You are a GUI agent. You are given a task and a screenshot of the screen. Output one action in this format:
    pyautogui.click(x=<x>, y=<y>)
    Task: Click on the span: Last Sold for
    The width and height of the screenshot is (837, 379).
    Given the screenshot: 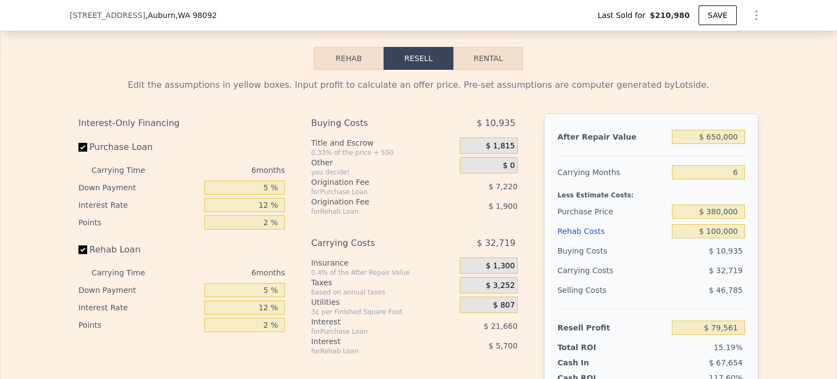 What is the action you would take?
    pyautogui.click(x=624, y=15)
    